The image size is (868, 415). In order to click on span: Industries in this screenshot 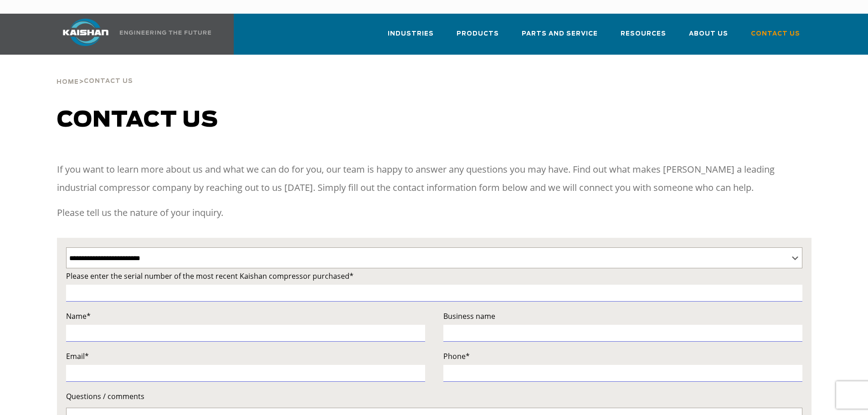, I will do `click(411, 34)`.